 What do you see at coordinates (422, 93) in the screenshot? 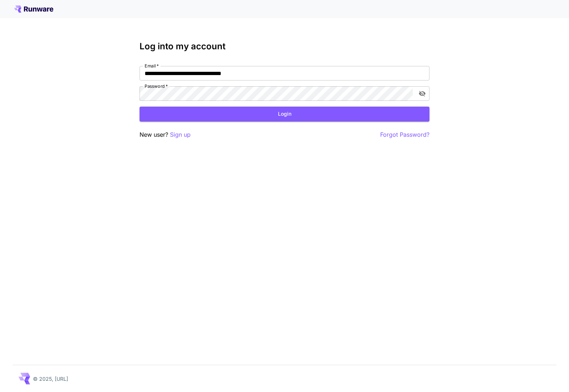
I see `button: toggle password visibility` at bounding box center [422, 93].